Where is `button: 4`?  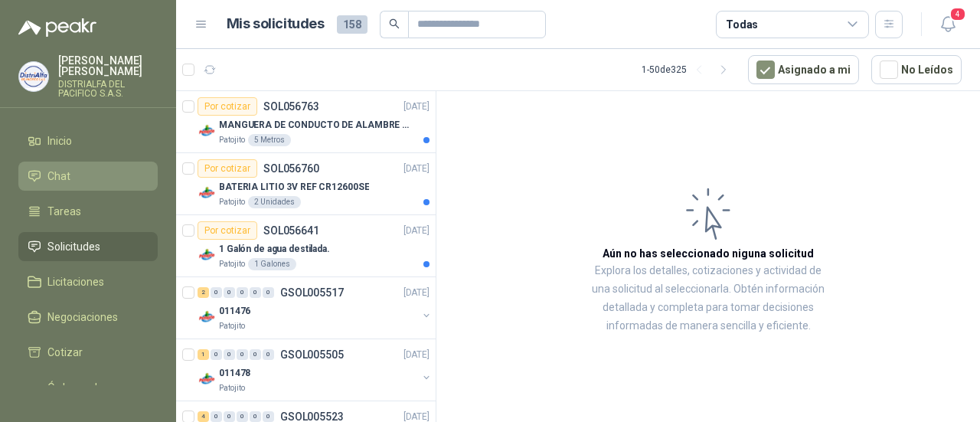 button: 4 is located at coordinates (948, 24).